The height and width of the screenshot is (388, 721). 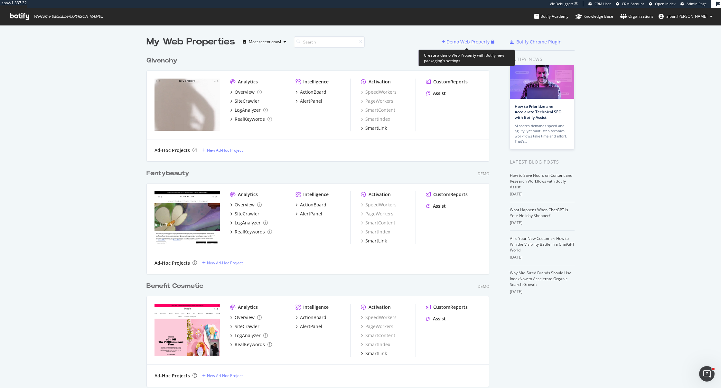 What do you see at coordinates (539, 42) in the screenshot?
I see `div: Botify Chrome Plugin` at bounding box center [539, 42].